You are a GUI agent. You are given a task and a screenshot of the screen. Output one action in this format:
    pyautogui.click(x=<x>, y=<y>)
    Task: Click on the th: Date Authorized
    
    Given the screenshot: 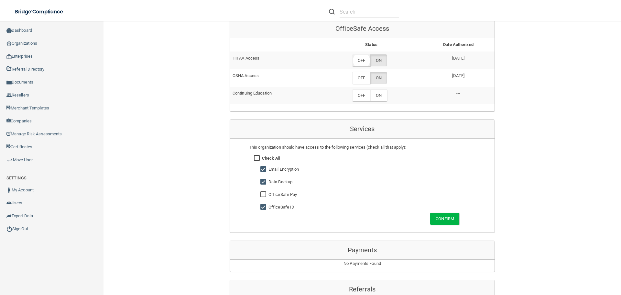 What is the action you would take?
    pyautogui.click(x=458, y=45)
    